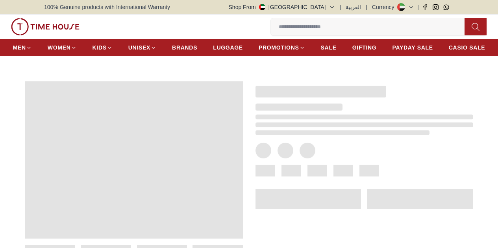 Image resolution: width=498 pixels, height=248 pixels. What do you see at coordinates (102, 48) in the screenshot?
I see `a: KIDS` at bounding box center [102, 48].